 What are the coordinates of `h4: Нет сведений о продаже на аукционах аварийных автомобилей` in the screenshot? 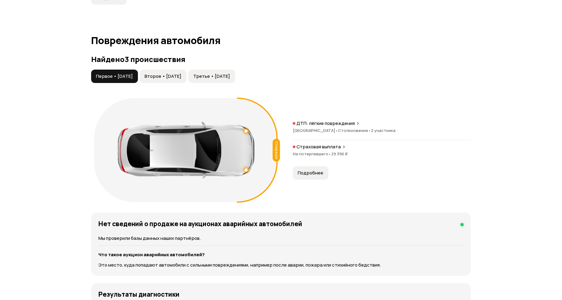 It's located at (200, 224).